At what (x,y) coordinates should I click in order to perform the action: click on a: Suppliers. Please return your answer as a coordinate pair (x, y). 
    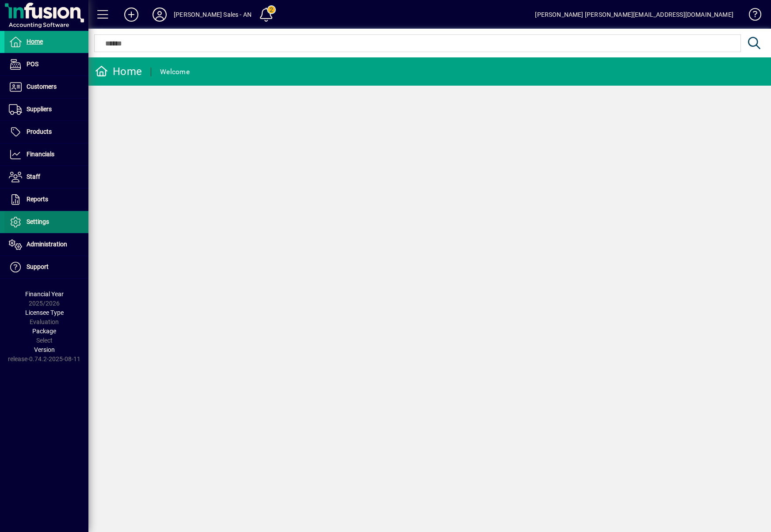
    Looking at the image, I should click on (46, 110).